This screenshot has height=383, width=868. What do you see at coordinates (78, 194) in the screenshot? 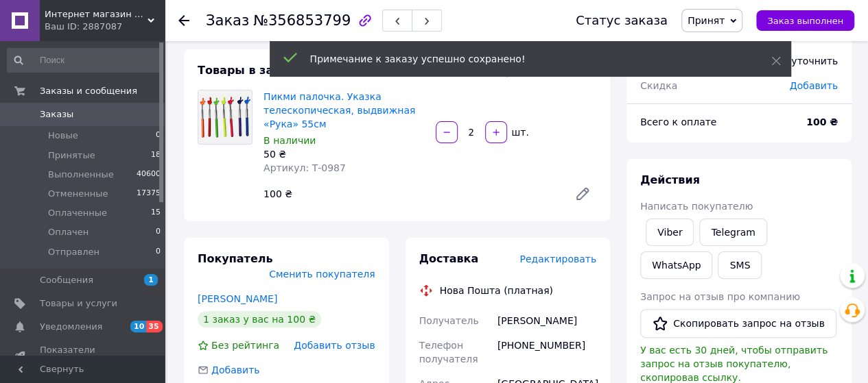
I see `span: Отмененные` at bounding box center [78, 194].